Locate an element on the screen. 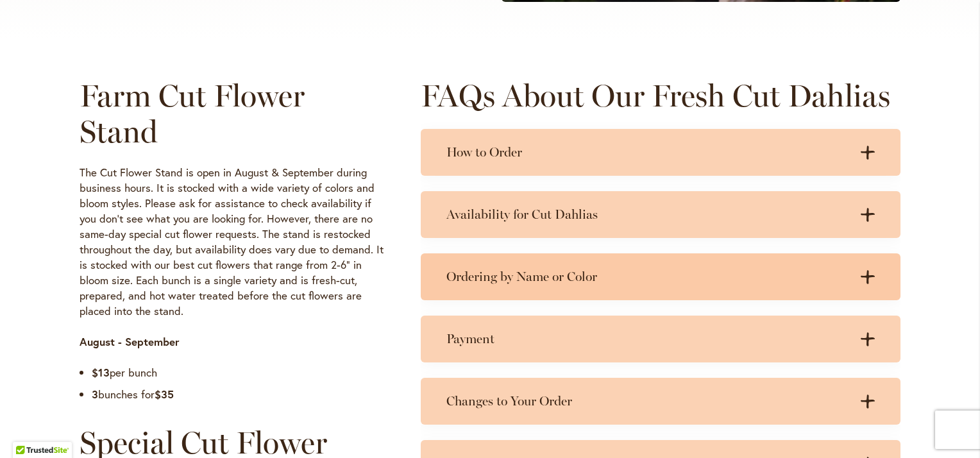  strong: August - September is located at coordinates (130, 341).